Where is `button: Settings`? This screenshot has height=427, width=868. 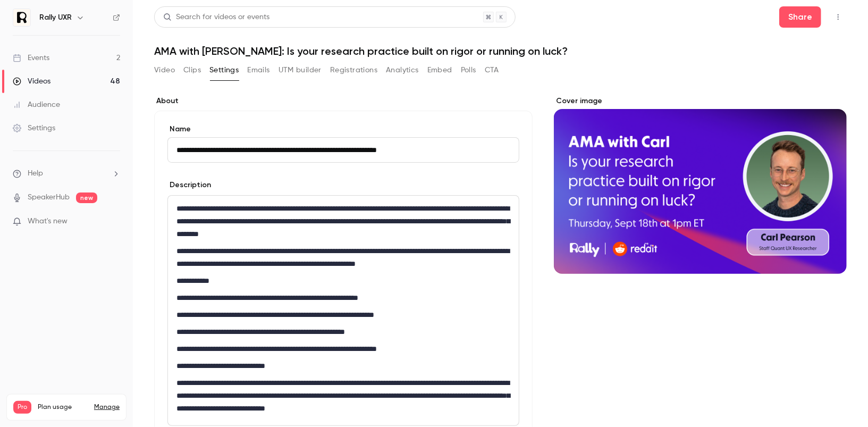 button: Settings is located at coordinates (224, 70).